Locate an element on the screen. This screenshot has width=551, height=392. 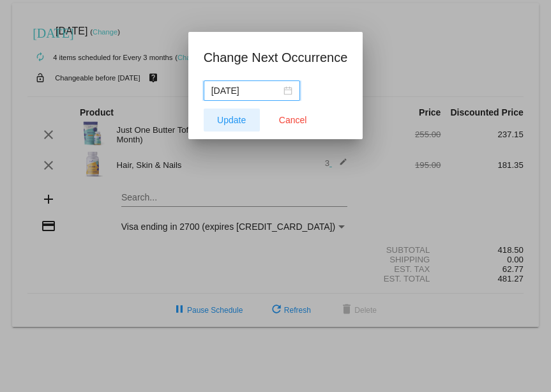
button: Update is located at coordinates (232, 120).